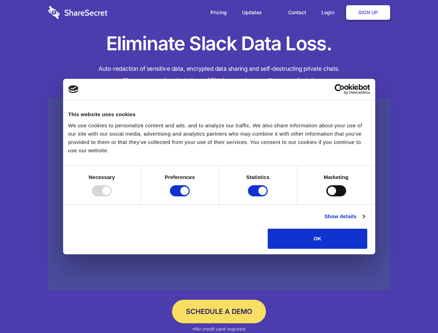  Describe the element at coordinates (219, 194) in the screenshot. I see `a: Wistia video thumbnail` at that location.